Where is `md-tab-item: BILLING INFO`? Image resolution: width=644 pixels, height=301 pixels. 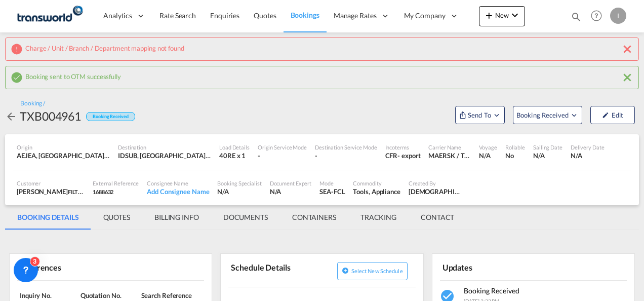 md-tab-item: BILLING INFO is located at coordinates (177, 218).